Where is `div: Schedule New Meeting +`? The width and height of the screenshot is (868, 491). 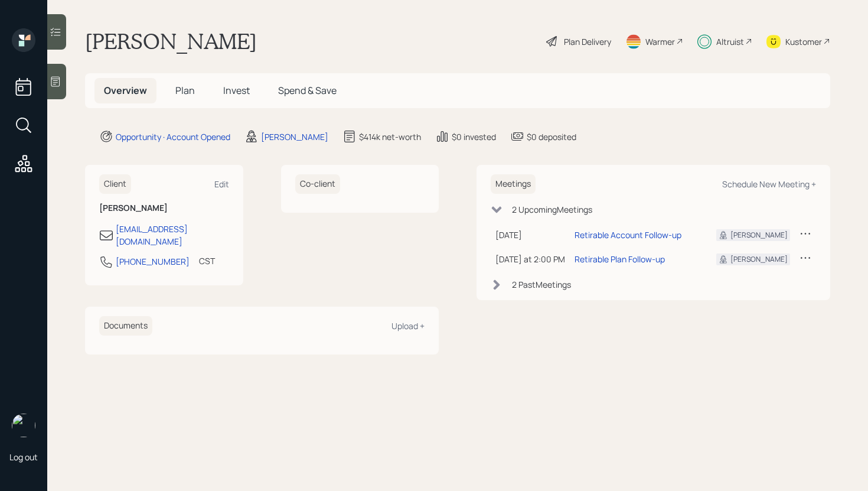
div: Schedule New Meeting + is located at coordinates (769, 184).